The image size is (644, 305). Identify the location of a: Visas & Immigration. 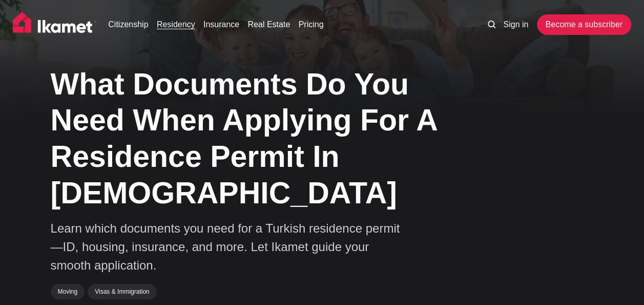
(122, 291).